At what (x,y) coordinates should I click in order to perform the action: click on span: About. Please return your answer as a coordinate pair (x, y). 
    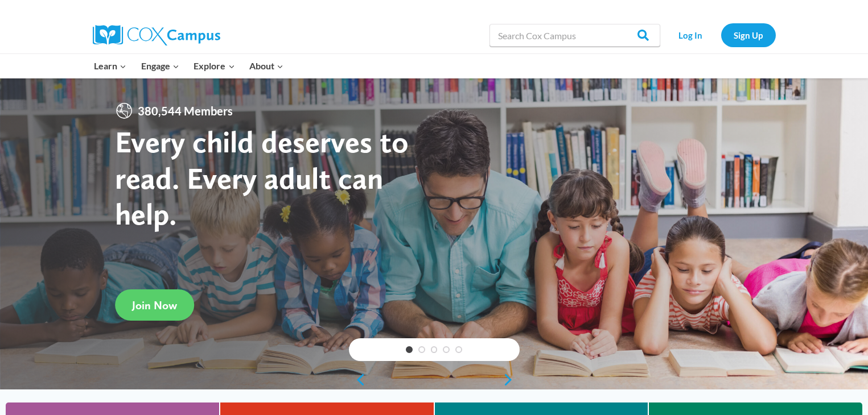
    Looking at the image, I should click on (266, 66).